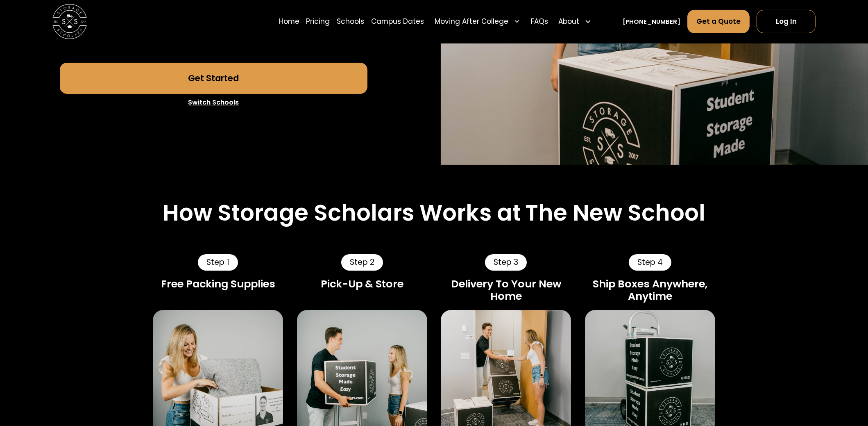 The image size is (868, 426). What do you see at coordinates (218, 284) in the screenshot?
I see `div: Free Packing Supplies` at bounding box center [218, 284].